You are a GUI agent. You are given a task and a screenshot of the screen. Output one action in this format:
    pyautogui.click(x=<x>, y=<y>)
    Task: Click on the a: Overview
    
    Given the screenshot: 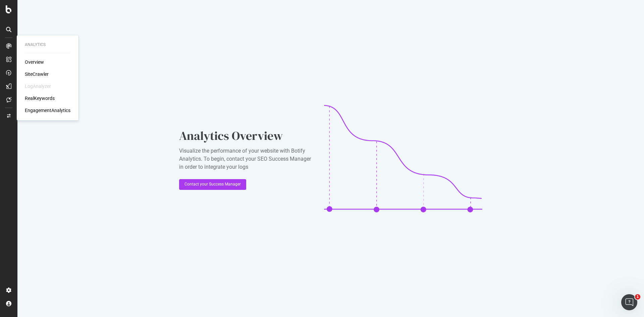 What is the action you would take?
    pyautogui.click(x=34, y=62)
    